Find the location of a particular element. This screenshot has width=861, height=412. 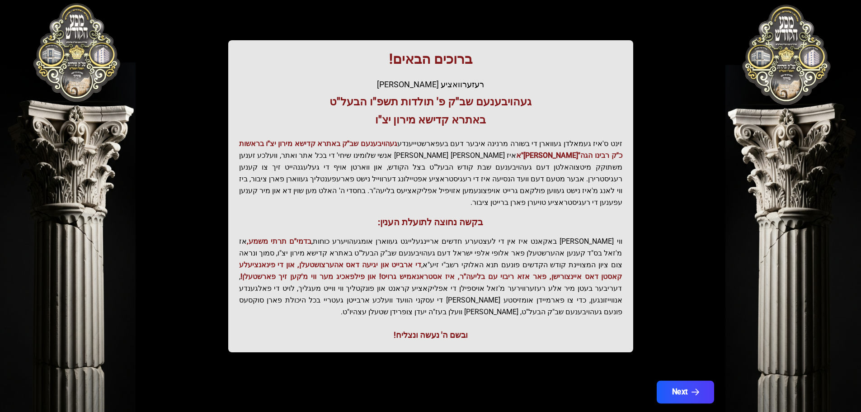

h3: געהויבענעם שב"ק פ' תולדות תשפ"ו הבעל"ט is located at coordinates (431, 102).